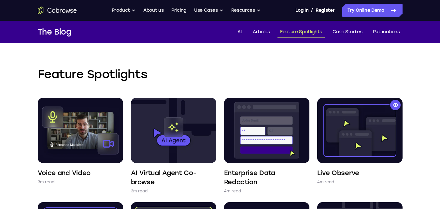 The image size is (440, 209). Describe the element at coordinates (209, 10) in the screenshot. I see `button: Use Cases` at that location.